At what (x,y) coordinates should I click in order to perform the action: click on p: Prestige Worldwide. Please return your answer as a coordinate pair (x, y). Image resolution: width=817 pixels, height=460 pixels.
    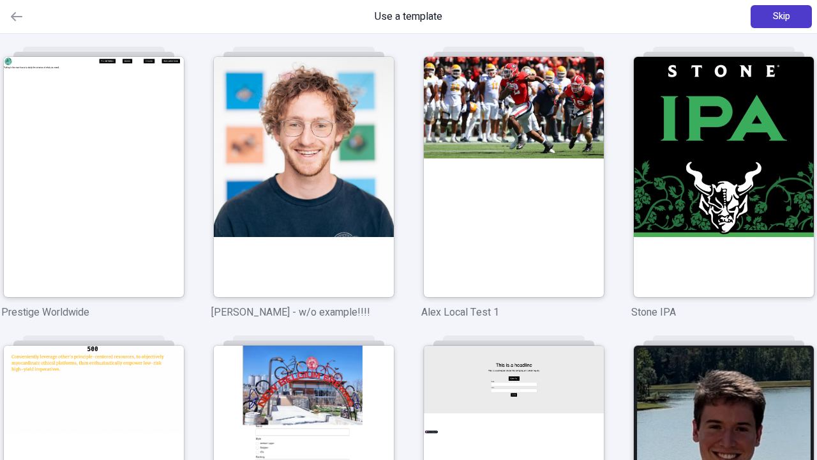
    Looking at the image, I should click on (93, 312).